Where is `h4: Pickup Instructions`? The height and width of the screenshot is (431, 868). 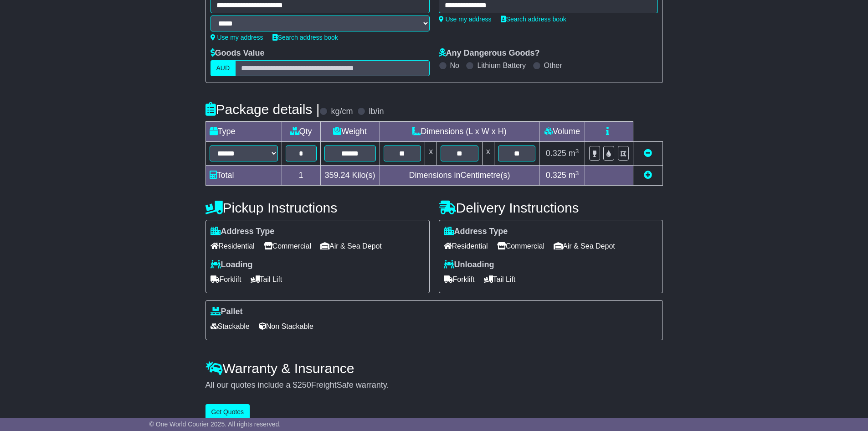
h4: Pickup Instructions is located at coordinates (318, 207).